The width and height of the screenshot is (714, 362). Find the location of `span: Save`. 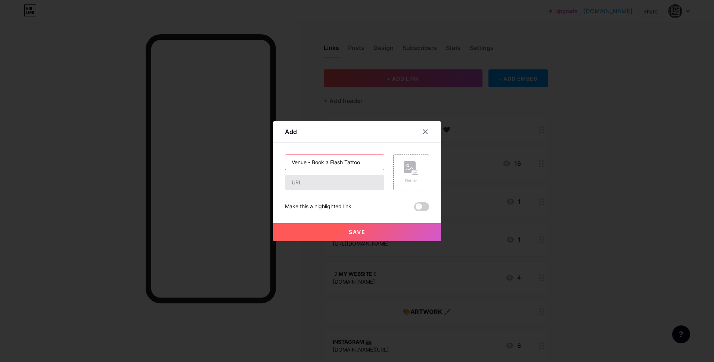

span: Save is located at coordinates (357, 232).